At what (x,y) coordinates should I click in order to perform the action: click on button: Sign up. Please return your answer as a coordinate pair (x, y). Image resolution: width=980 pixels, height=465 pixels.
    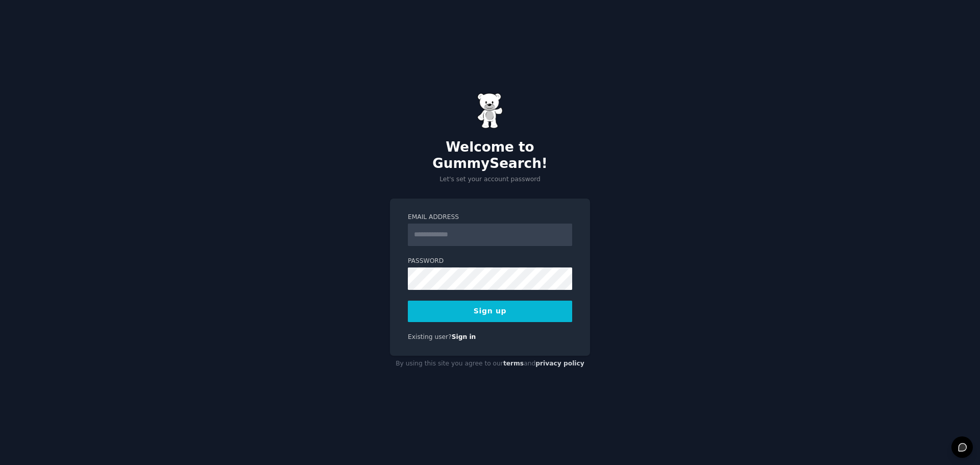
    Looking at the image, I should click on (490, 311).